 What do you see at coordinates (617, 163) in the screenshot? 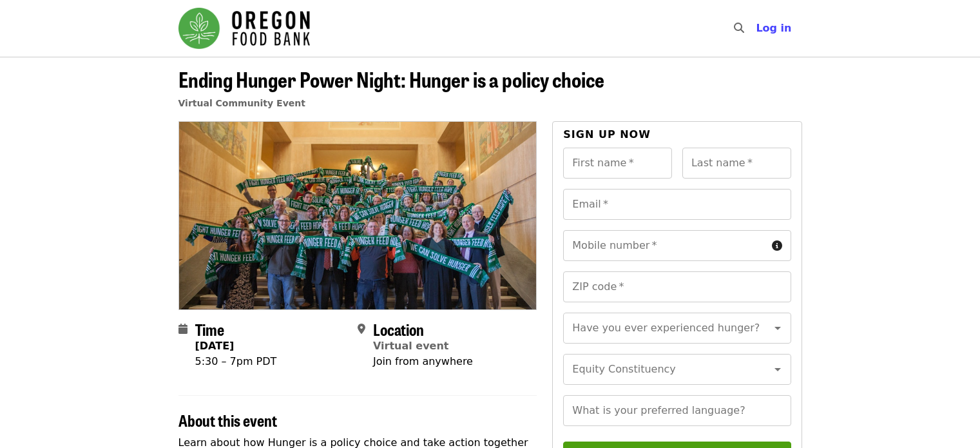
I see `input: First name` at bounding box center [617, 163].